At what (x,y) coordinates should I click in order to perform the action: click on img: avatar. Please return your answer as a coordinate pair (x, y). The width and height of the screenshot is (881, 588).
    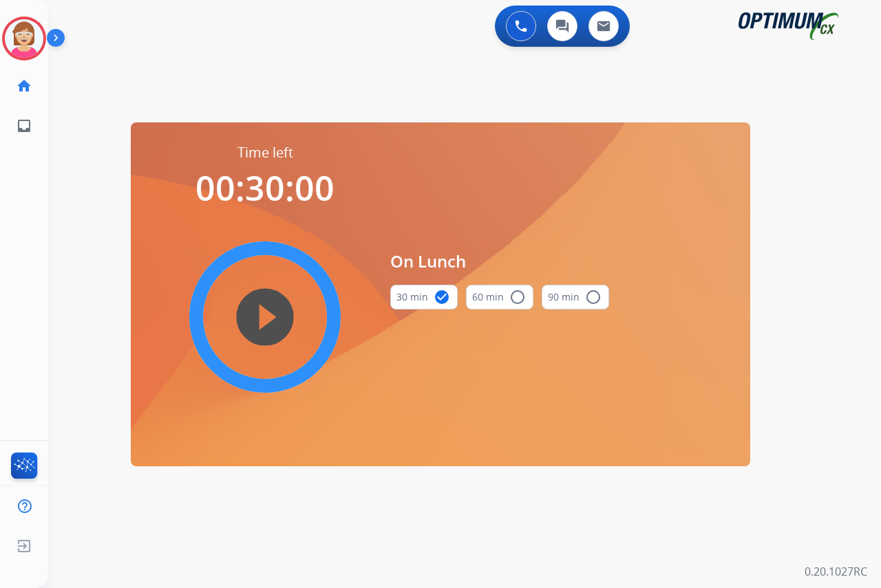
    Looking at the image, I should click on (24, 39).